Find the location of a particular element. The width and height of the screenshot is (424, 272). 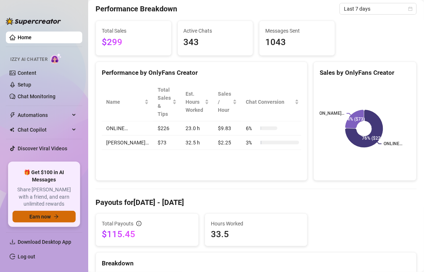

img: logo-BBDzfeDw.svg is located at coordinates (33, 21).